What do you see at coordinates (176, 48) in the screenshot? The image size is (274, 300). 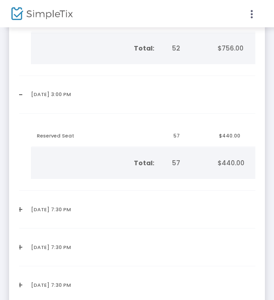 I see `span: 52` at bounding box center [176, 48].